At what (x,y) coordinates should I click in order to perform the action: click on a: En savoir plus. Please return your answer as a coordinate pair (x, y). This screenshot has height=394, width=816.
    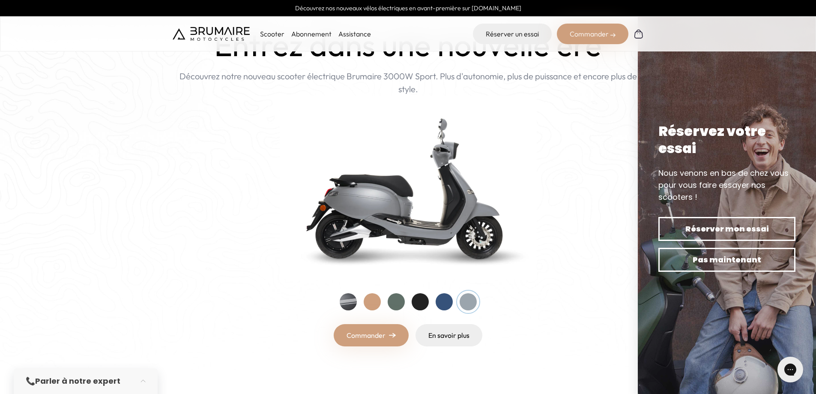
    Looking at the image, I should click on (449, 335).